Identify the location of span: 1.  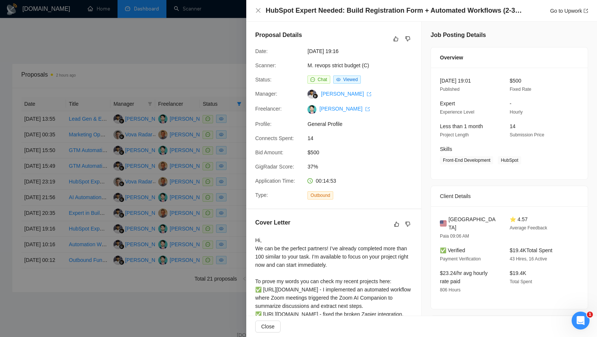
(590, 314).